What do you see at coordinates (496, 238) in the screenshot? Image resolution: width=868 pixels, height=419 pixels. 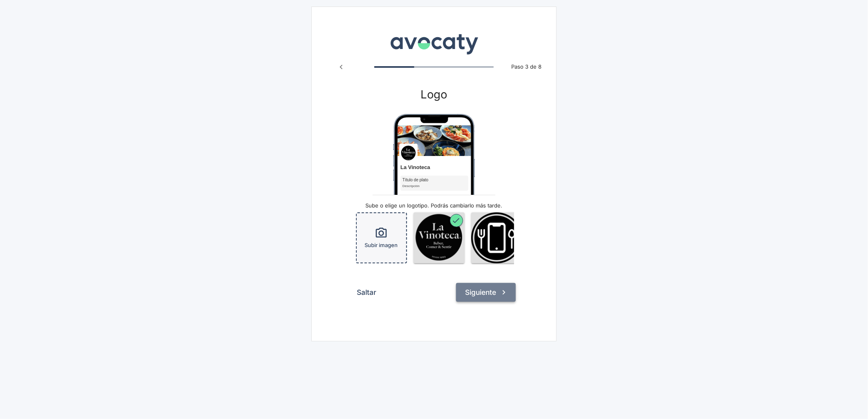 I see `img: tenedor, cuchillo y teléfono móvil` at bounding box center [496, 238].